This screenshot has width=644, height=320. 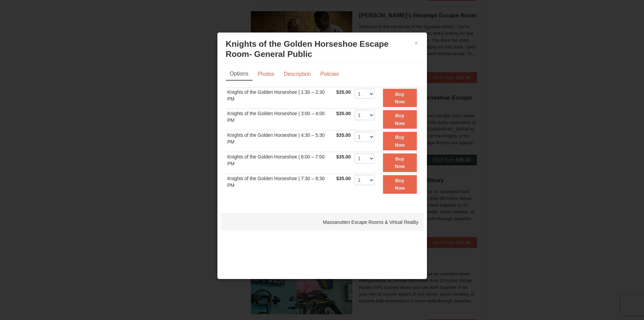 I want to click on a: Options, so click(x=239, y=74).